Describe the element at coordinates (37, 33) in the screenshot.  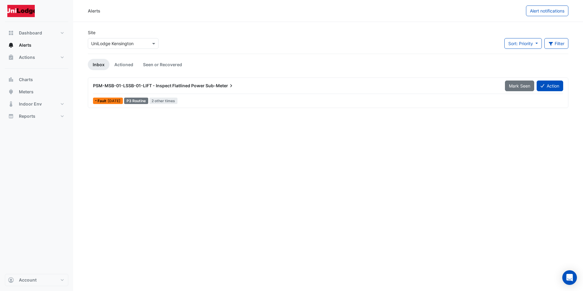
I see `button: Dashboard` at that location.